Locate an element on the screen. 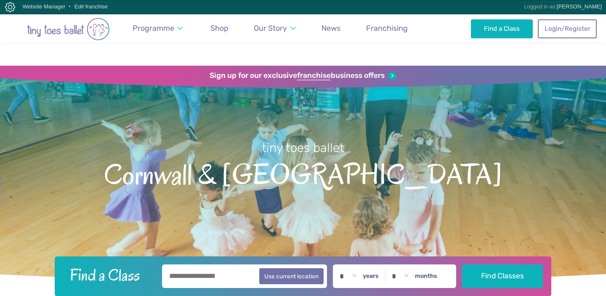 The image size is (606, 296). span: Our Story is located at coordinates (270, 28).